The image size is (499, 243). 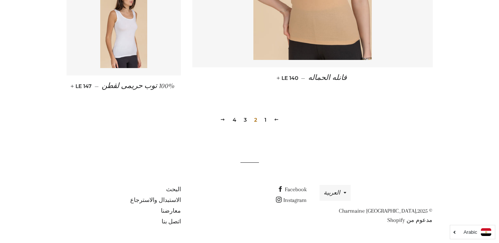 What do you see at coordinates (335, 193) in the screenshot?
I see `button: العربية` at bounding box center [335, 193].